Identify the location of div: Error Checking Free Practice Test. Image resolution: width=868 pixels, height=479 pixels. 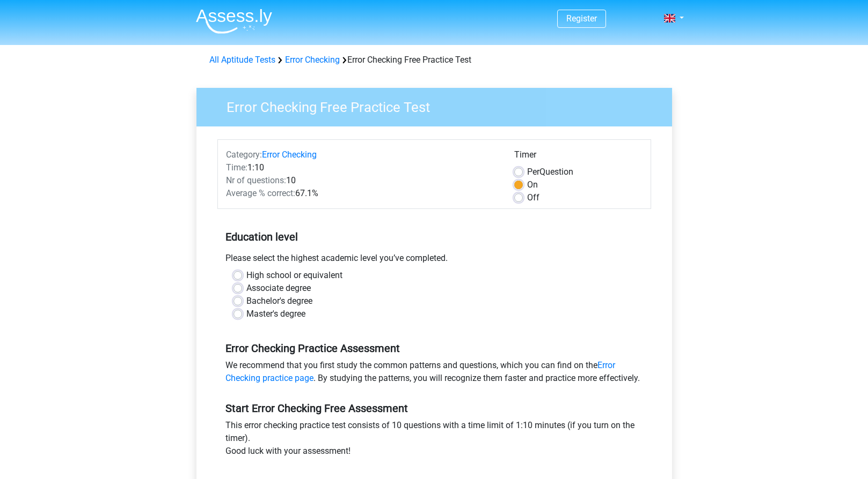
(434, 60).